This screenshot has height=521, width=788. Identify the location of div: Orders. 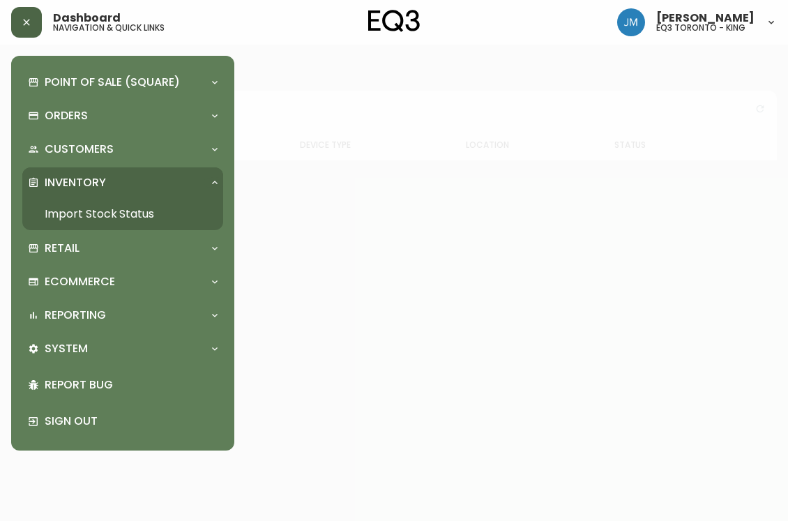
(123, 116).